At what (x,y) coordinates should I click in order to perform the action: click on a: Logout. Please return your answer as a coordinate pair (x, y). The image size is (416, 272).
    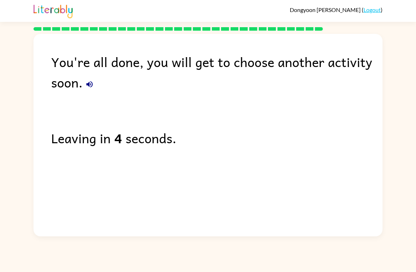
    Looking at the image, I should click on (372, 10).